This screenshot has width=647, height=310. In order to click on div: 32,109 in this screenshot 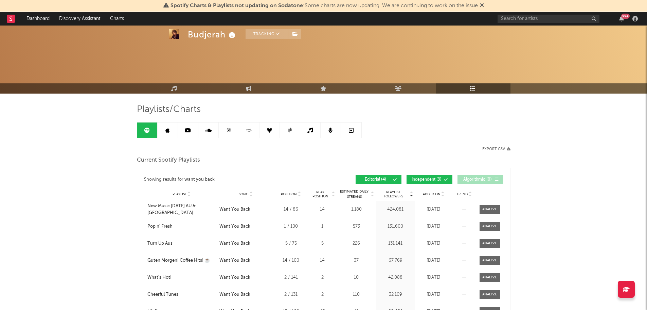, I will do `click(395, 294)`.